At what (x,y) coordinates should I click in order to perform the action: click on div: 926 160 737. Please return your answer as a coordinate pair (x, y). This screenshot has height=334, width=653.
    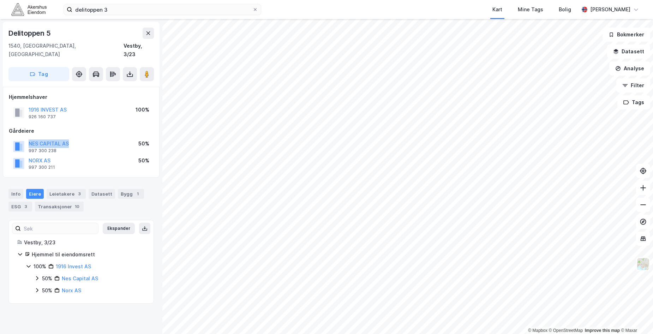
    Looking at the image, I should click on (42, 117).